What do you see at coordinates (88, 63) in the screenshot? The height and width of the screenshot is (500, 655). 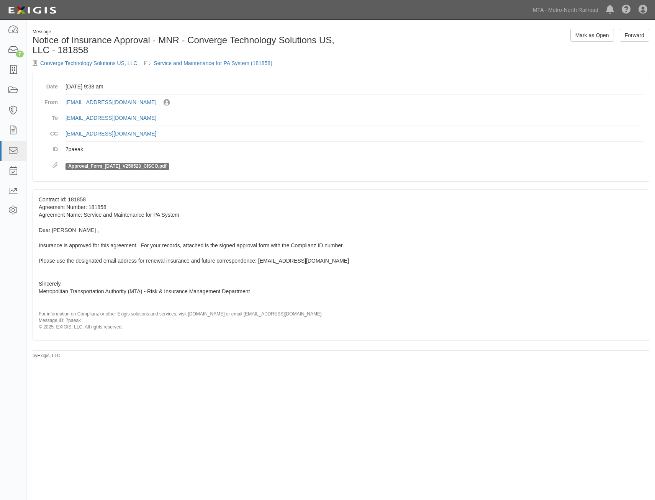 I see `a: Converge Technology Solutions US, LLC` at bounding box center [88, 63].